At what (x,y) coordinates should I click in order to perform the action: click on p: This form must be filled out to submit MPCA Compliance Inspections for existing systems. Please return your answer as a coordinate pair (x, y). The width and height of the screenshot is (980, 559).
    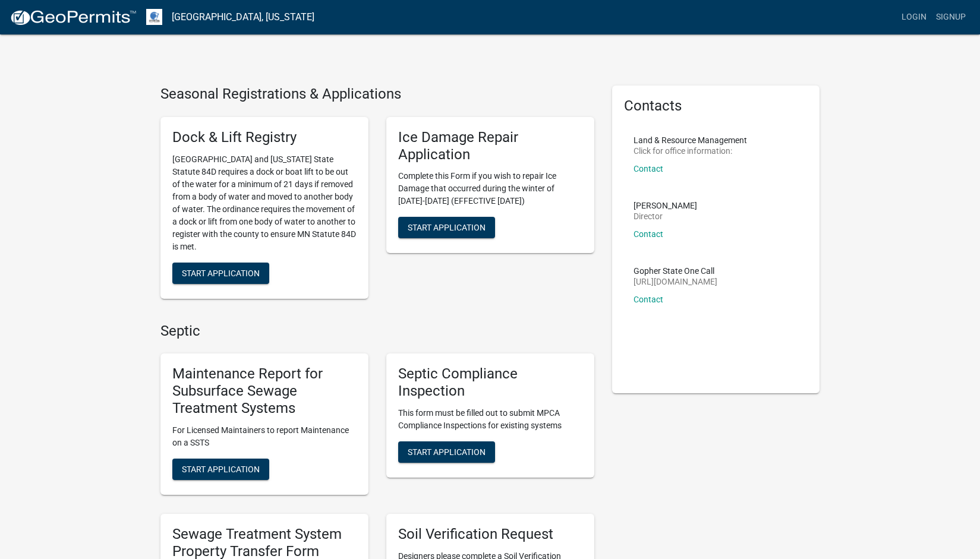
    Looking at the image, I should click on (490, 419).